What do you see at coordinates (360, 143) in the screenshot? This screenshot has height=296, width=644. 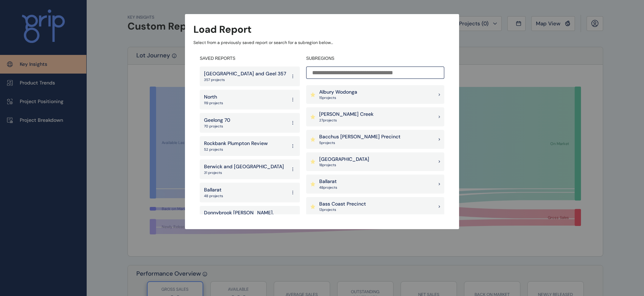 I see `p: 5 project s` at bounding box center [360, 143].